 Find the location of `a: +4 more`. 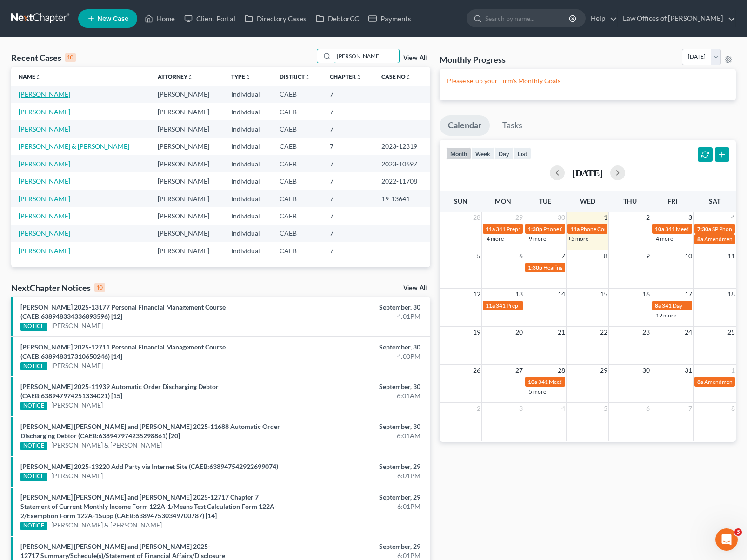

a: +4 more is located at coordinates (663, 239).